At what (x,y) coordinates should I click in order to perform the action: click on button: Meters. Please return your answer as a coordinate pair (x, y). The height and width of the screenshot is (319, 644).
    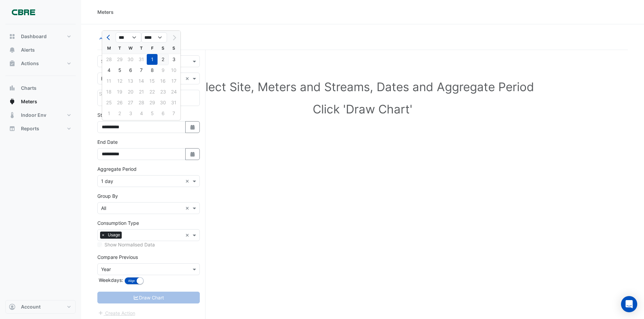
    Looking at the image, I should click on (40, 101).